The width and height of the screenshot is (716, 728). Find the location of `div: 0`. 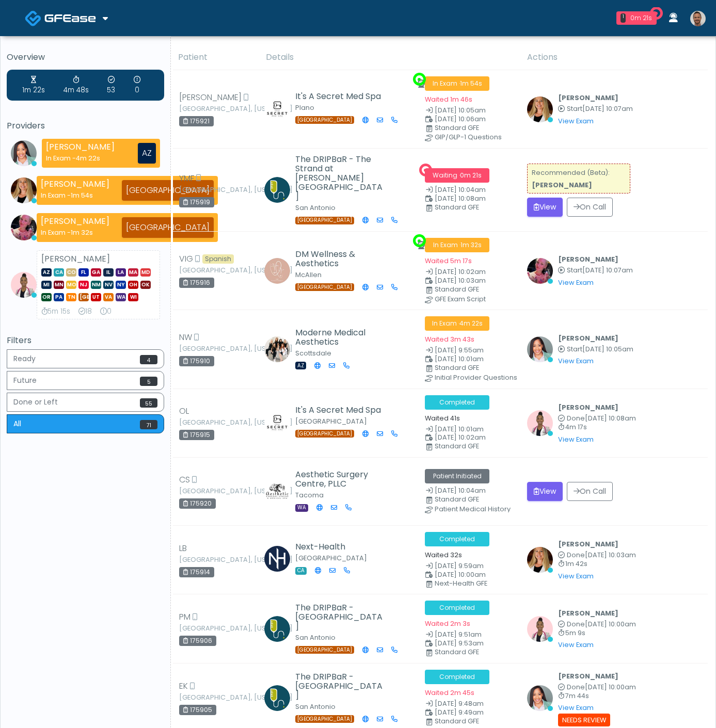

div: 0 is located at coordinates (136, 85).